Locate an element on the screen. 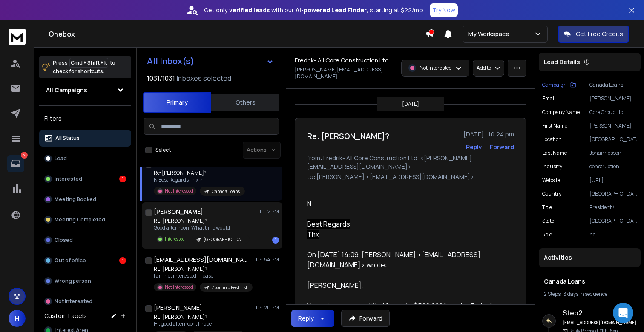 This screenshot has height=332, width=644. p: My Workspace is located at coordinates (490, 34).